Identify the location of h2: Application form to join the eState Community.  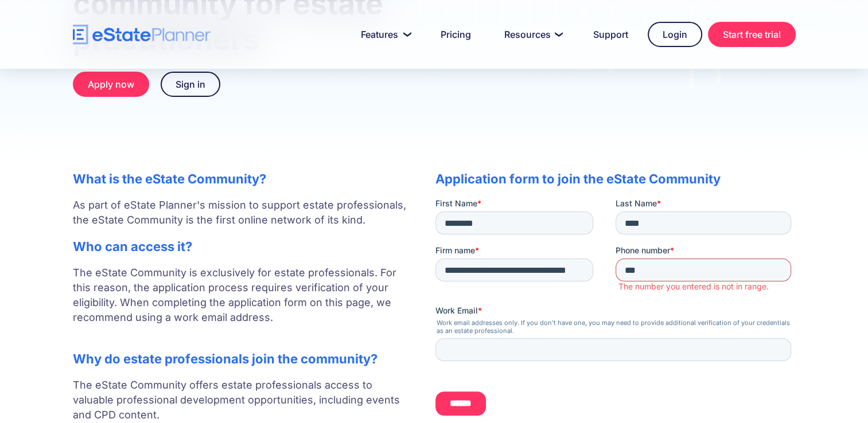
(616, 179).